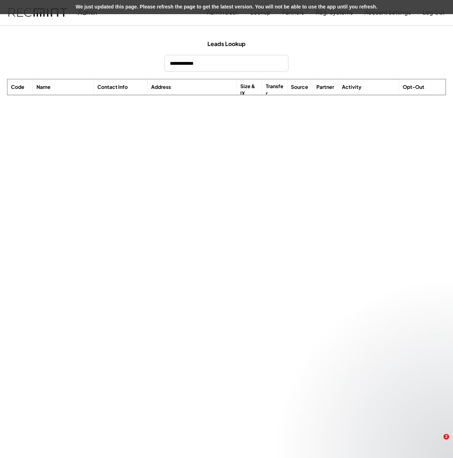  Describe the element at coordinates (249, 90) in the screenshot. I see `div: Size & IX` at that location.